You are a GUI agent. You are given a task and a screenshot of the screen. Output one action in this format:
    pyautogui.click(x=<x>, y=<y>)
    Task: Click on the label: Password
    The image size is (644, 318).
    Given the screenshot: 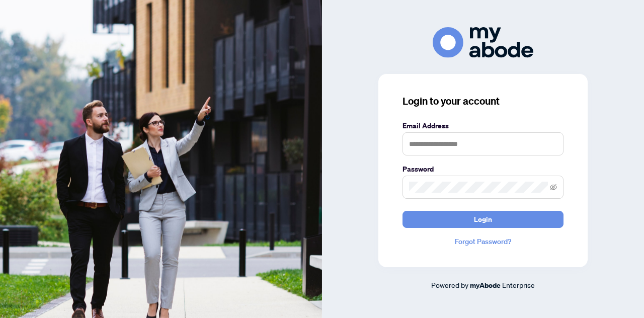 What is the action you would take?
    pyautogui.click(x=483, y=169)
    